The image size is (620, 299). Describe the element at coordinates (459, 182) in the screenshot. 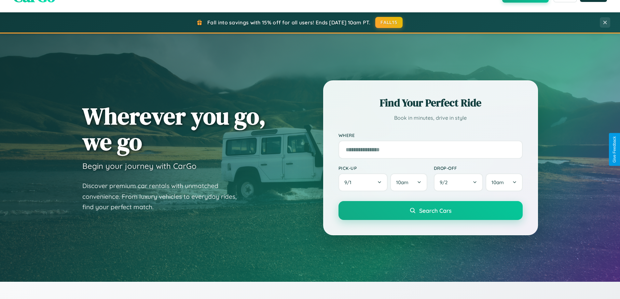

I see `button: 9/2` at that location.